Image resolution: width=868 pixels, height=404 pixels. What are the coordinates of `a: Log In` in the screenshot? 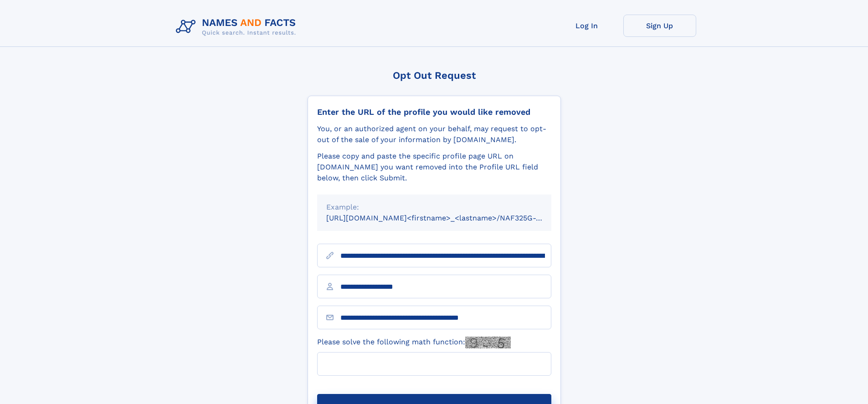 It's located at (586, 26).